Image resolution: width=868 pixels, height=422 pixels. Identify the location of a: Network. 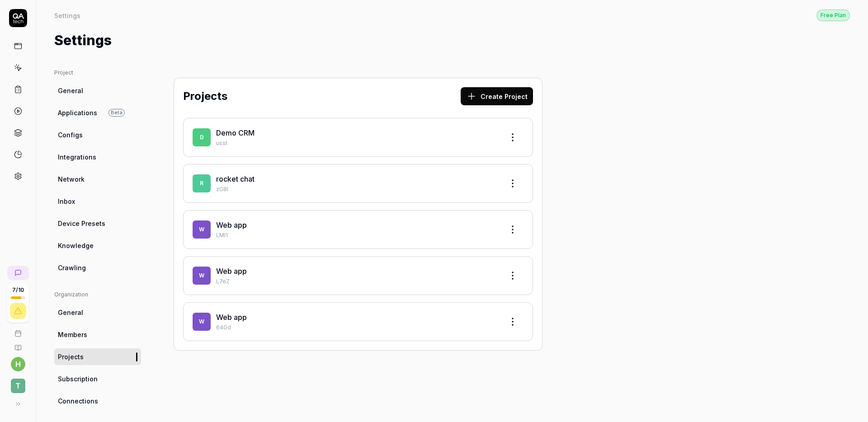
(97, 179).